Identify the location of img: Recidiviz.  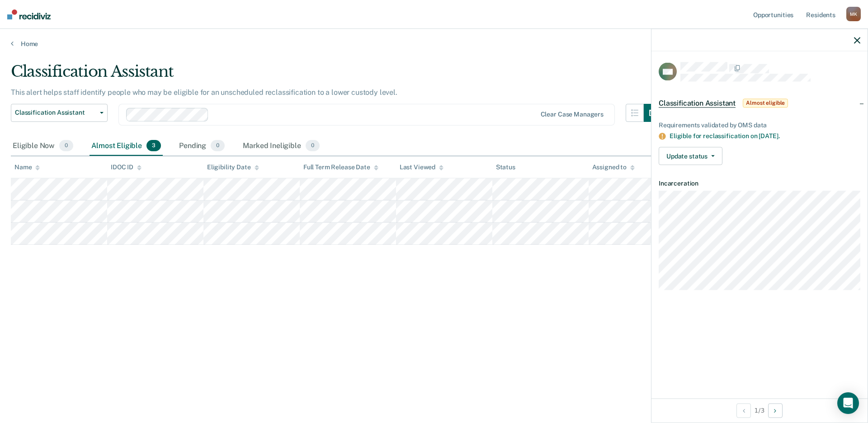
(29, 14).